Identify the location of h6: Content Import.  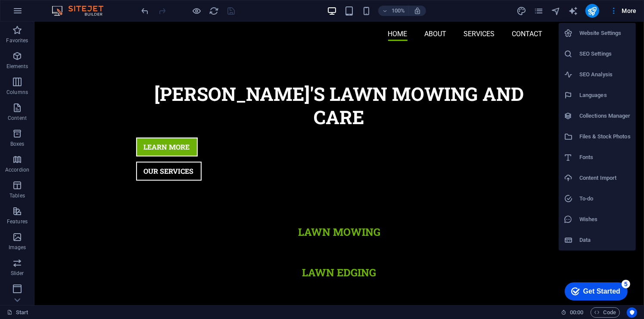
(605, 178).